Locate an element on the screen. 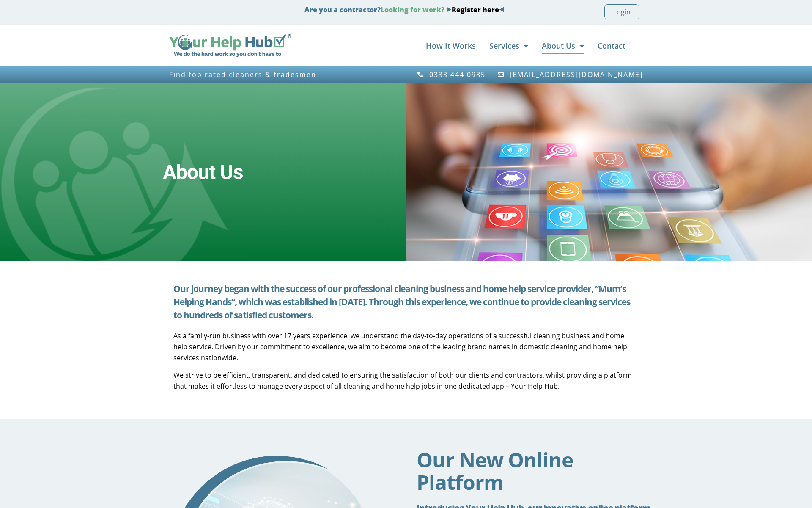  nav: Menu is located at coordinates (463, 46).